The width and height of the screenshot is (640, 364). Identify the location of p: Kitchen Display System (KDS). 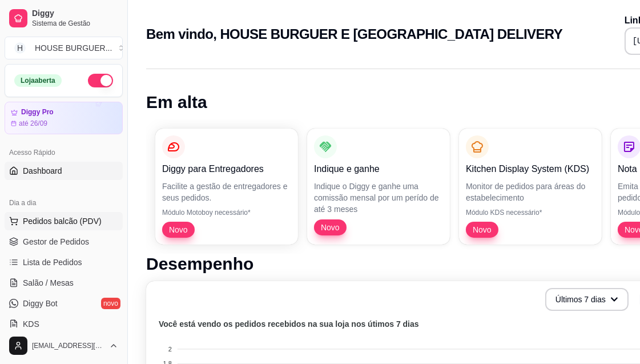
(531, 169).